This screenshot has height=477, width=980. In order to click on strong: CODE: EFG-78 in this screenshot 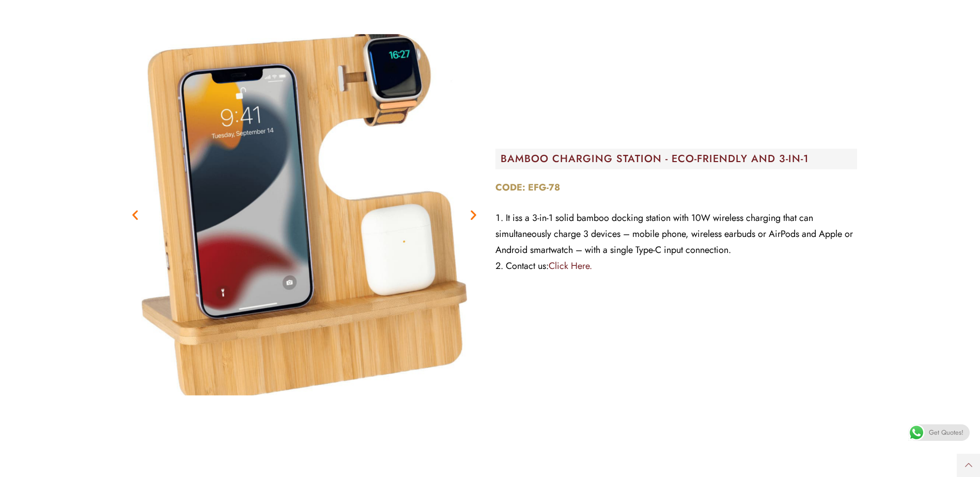, I will do `click(528, 187)`.